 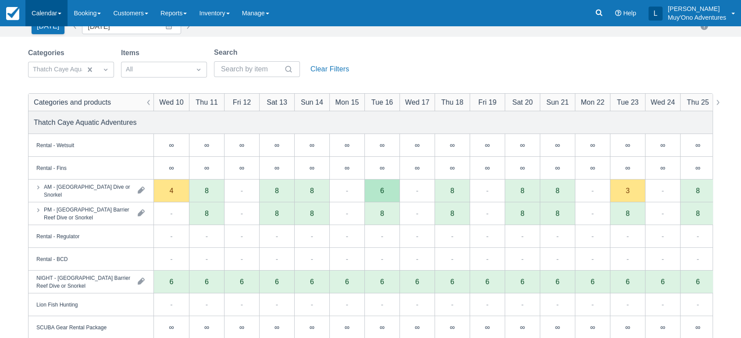 What do you see at coordinates (71, 327) in the screenshot?
I see `div: SCUBA Gear Rental Package` at bounding box center [71, 327].